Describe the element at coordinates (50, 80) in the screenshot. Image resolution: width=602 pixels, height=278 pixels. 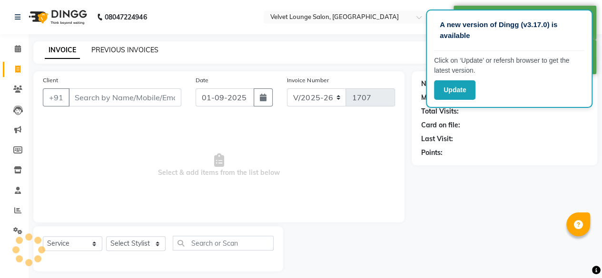
I see `label: Client` at that location.